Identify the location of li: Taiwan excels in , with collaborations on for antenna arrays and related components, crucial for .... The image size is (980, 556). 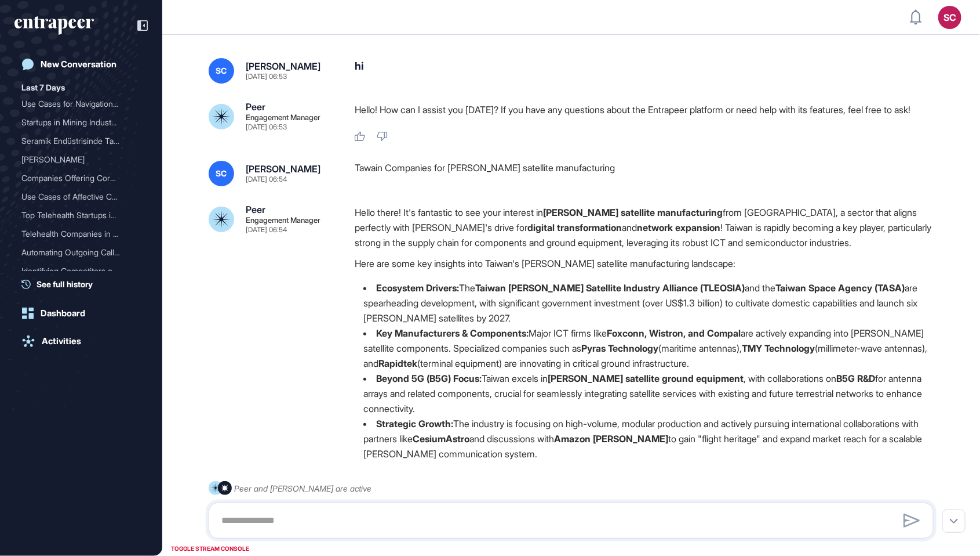
(649, 393).